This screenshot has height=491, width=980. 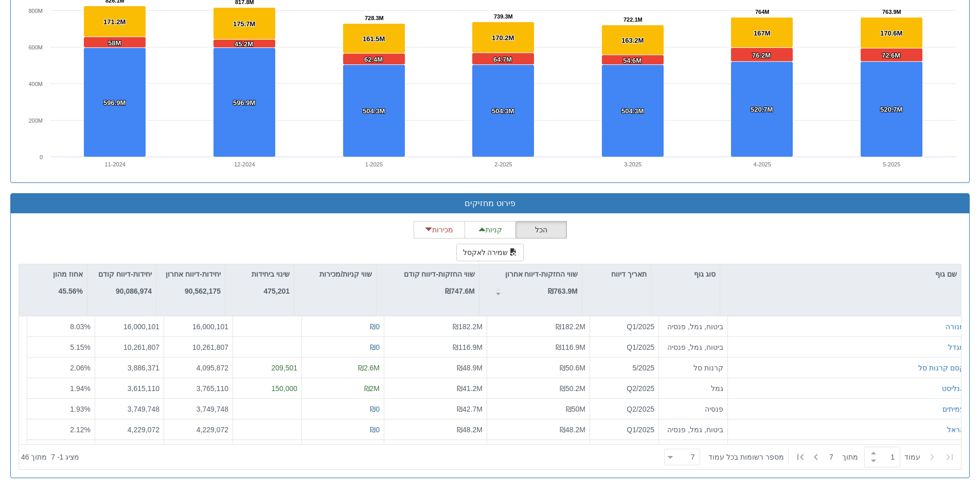 I want to click on tspan: 728.3M, so click(x=374, y=18).